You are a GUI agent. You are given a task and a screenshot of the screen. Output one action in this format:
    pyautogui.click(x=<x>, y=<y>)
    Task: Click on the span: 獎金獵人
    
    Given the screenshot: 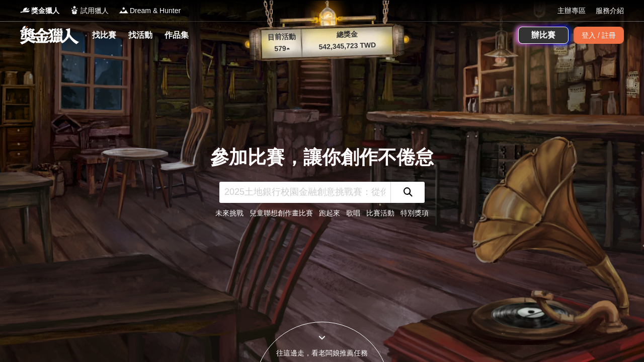 What is the action you would take?
    pyautogui.click(x=45, y=11)
    